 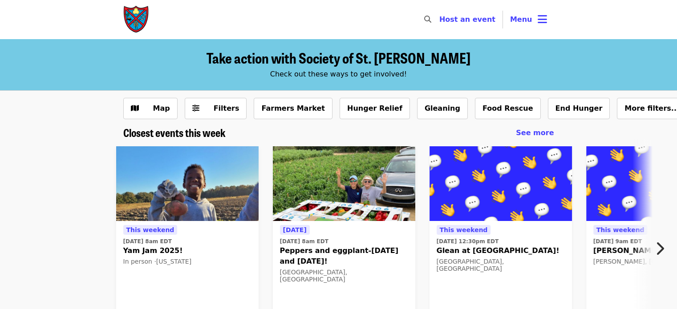 What do you see at coordinates (174, 133) in the screenshot?
I see `a: Closest events this week` at bounding box center [174, 133].